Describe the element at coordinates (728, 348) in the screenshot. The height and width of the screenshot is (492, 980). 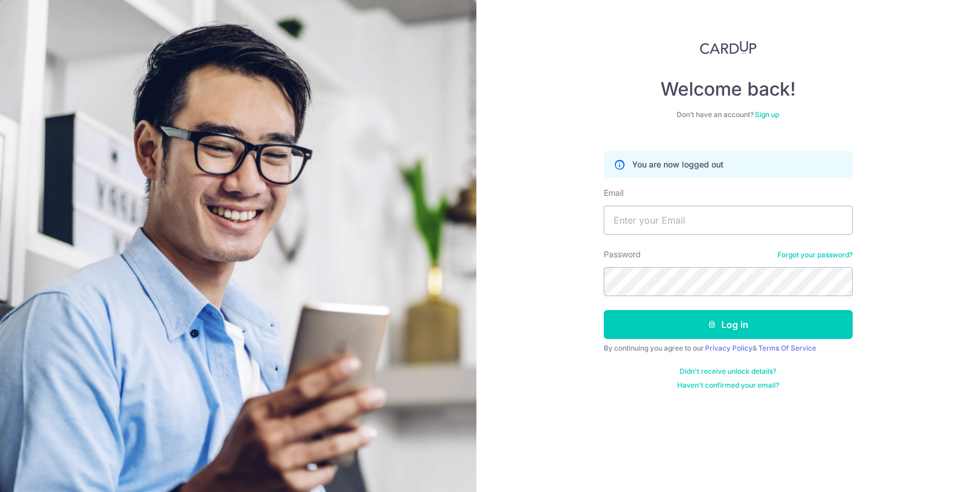
I see `div: By continuing you agree to our &` at that location.